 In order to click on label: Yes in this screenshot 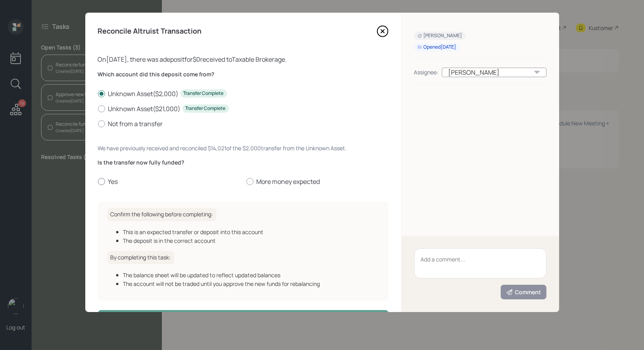, I will do `click(169, 181)`.